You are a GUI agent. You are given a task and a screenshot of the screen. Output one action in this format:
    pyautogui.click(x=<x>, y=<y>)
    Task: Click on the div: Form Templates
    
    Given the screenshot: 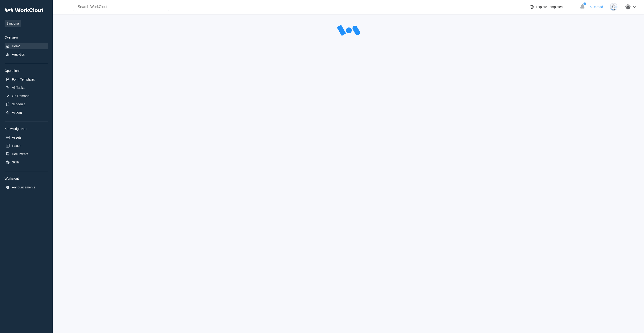 What is the action you would take?
    pyautogui.click(x=23, y=79)
    